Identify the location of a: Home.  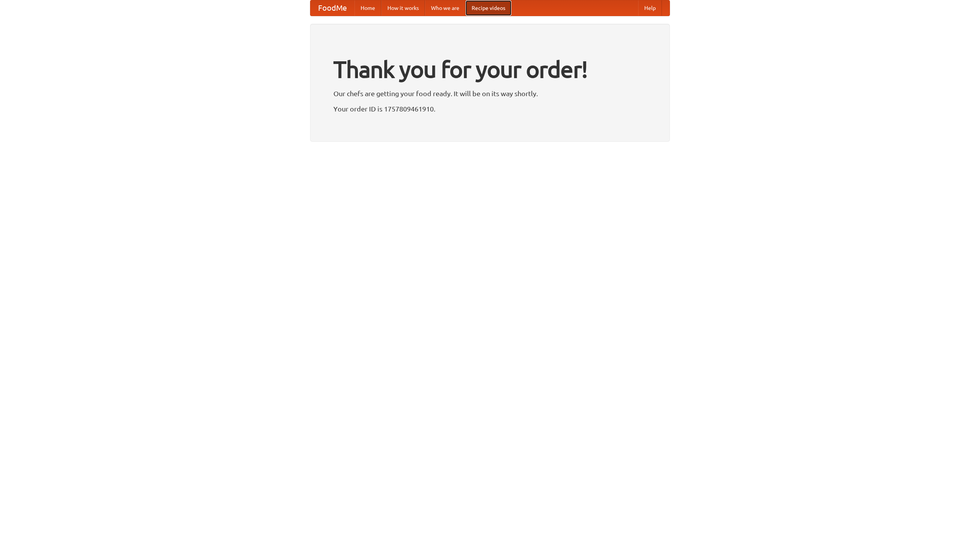
(368, 8).